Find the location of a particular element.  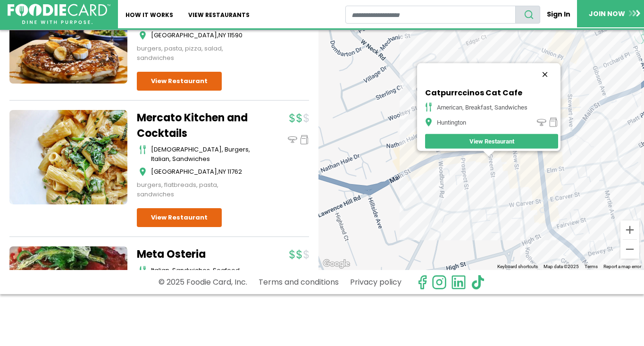

button: Zoom out is located at coordinates (630, 249).